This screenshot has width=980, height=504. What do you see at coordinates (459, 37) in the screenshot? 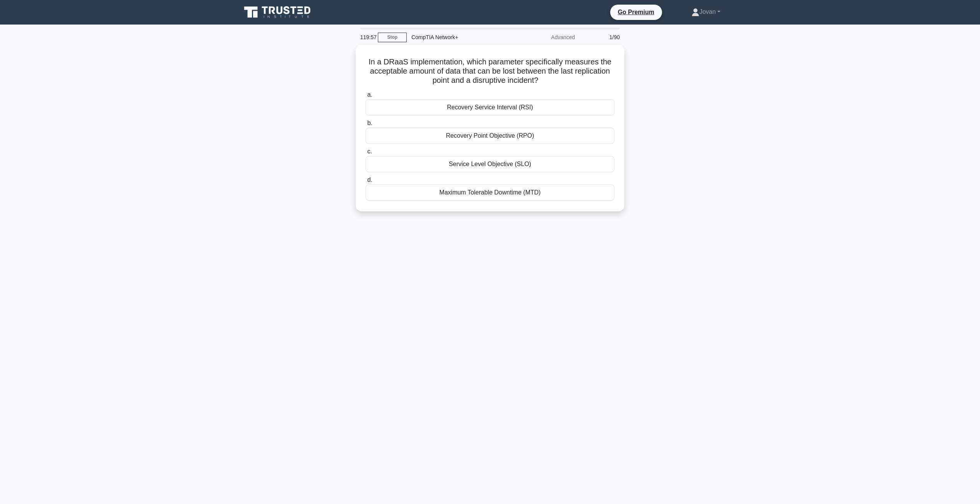
I see `div: CompTIA Network+` at bounding box center [459, 37].